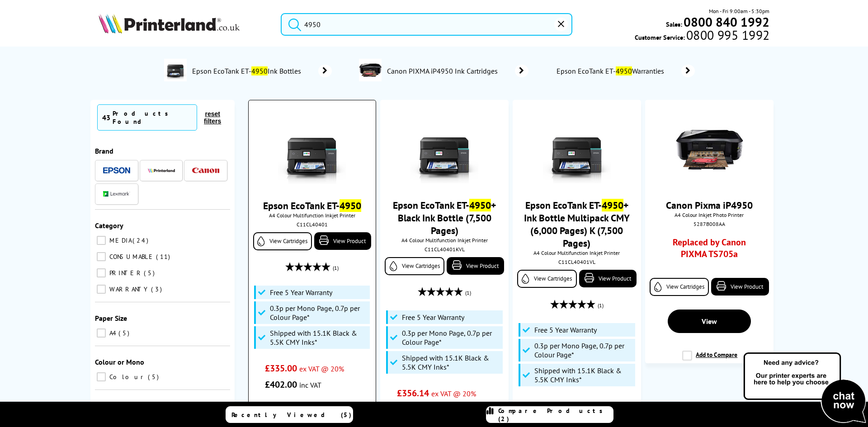 The height and width of the screenshot is (427, 868). Describe the element at coordinates (104, 151) in the screenshot. I see `span: Brand` at that location.